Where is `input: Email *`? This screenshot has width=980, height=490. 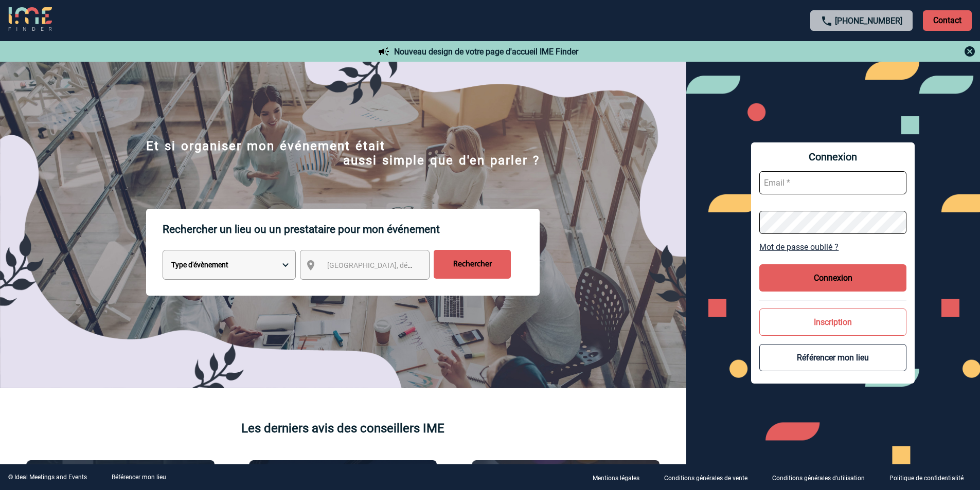
input: Email * is located at coordinates (833, 182).